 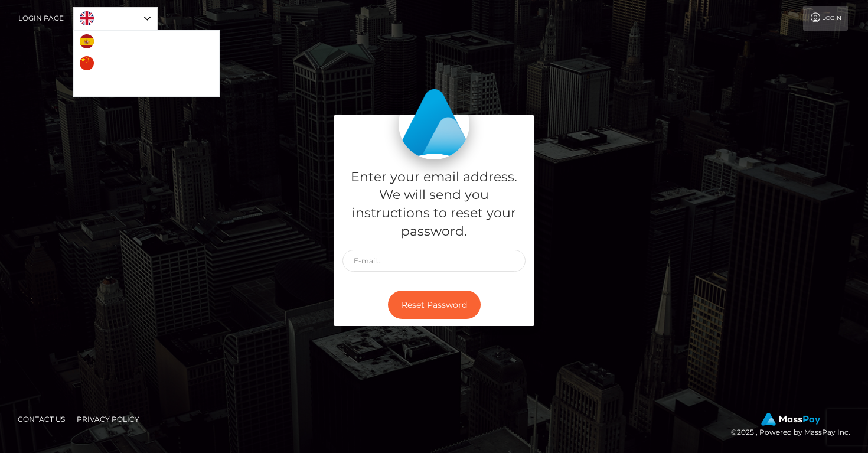 I want to click on div: © 2025 , Powered by MassPay Inc., so click(x=794, y=426).